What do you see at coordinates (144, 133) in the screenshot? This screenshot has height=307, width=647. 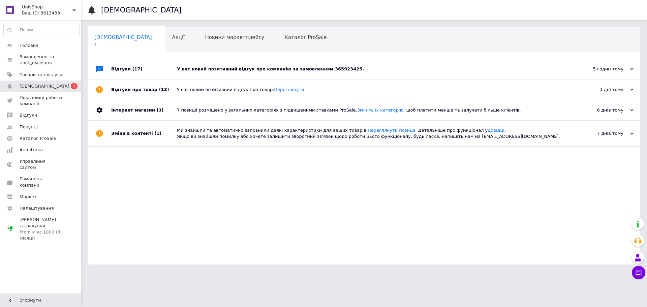 I see `div: Зміни в контенті` at bounding box center [144, 133].